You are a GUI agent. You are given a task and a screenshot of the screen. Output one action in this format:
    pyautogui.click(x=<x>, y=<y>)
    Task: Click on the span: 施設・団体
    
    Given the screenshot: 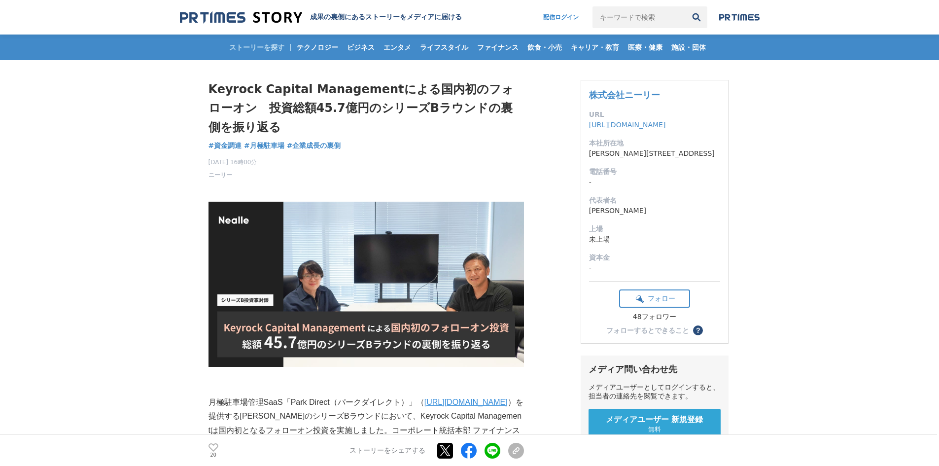 What is the action you would take?
    pyautogui.click(x=689, y=47)
    